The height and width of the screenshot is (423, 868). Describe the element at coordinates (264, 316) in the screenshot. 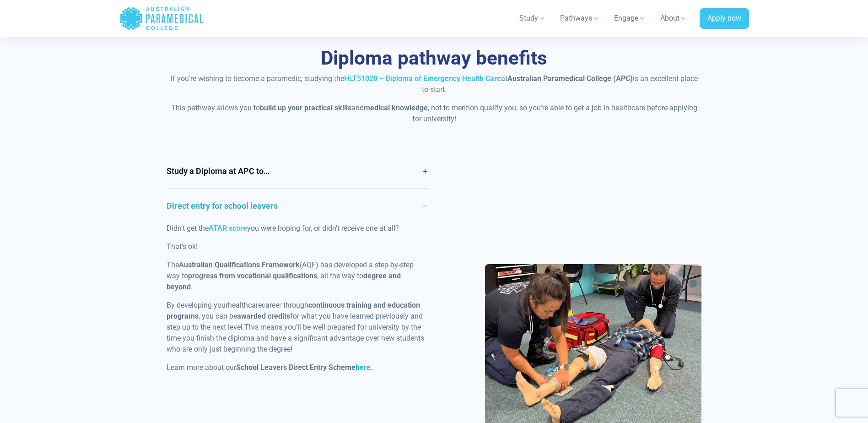

I see `strong: awarded credits` at that location.